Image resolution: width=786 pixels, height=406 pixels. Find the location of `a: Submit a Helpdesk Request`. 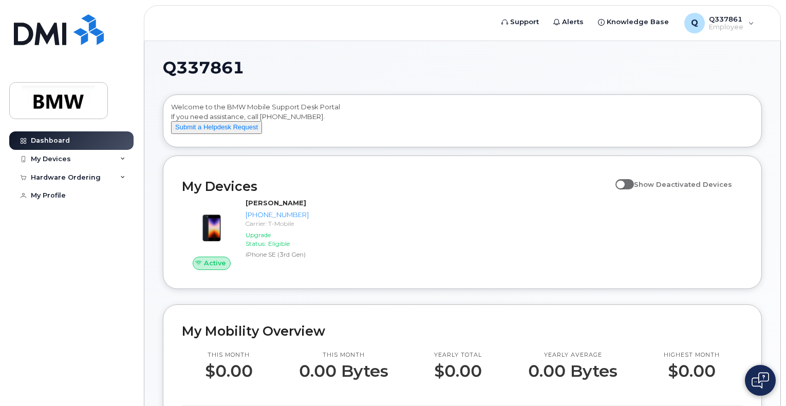

a: Submit a Helpdesk Request is located at coordinates (216, 127).